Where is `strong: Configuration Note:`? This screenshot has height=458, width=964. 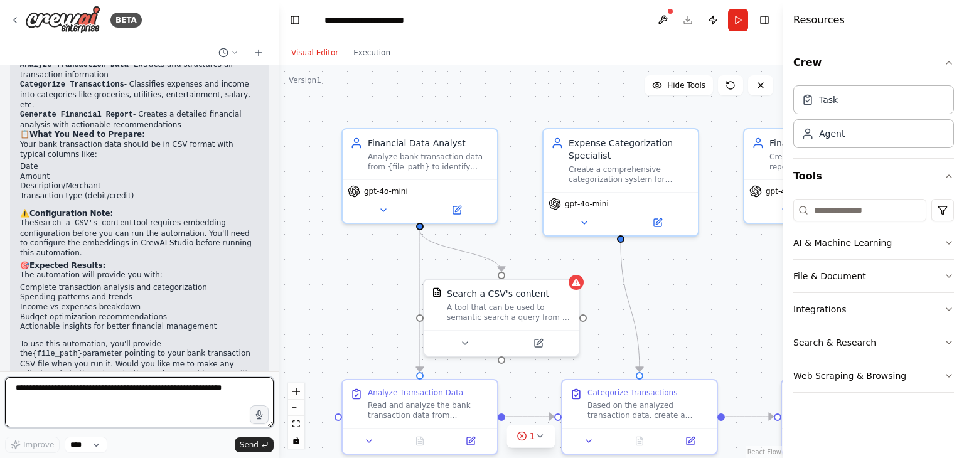
strong: Configuration Note: is located at coordinates (71, 213).